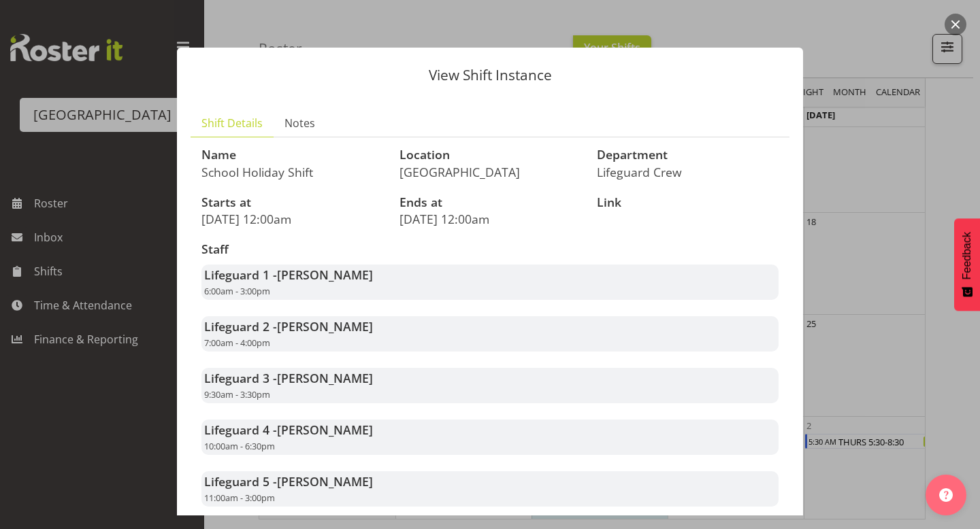 The width and height of the screenshot is (980, 529). Describe the element at coordinates (688, 155) in the screenshot. I see `h3: Department` at that location.